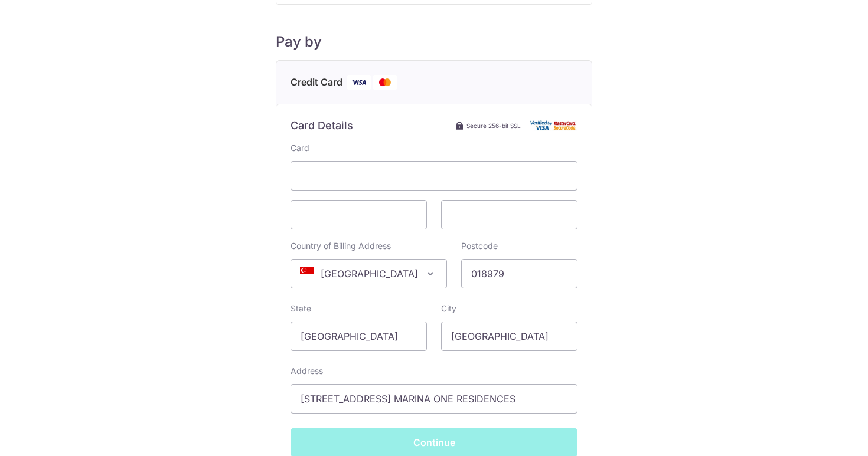 This screenshot has width=868, height=456. What do you see at coordinates (359, 82) in the screenshot?
I see `img: Visa` at bounding box center [359, 82].